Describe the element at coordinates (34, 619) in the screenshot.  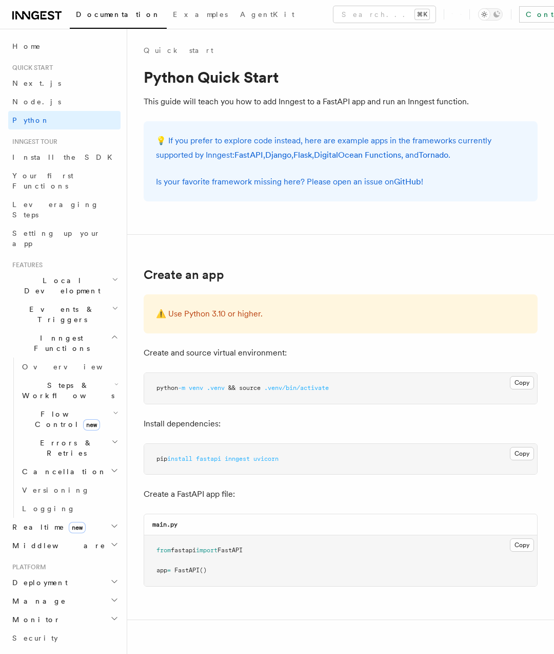
I see `span: Monitor` at that location.